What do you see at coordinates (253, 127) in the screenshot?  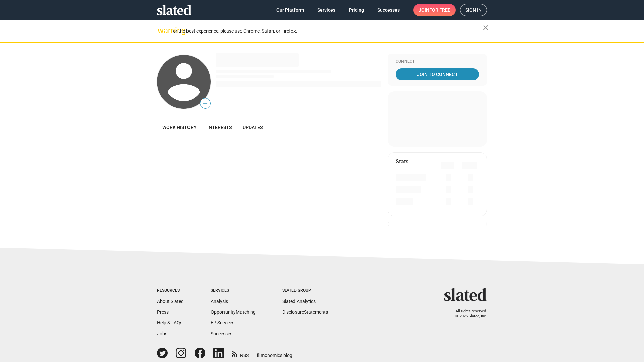 I see `a: Updates` at bounding box center [253, 127].